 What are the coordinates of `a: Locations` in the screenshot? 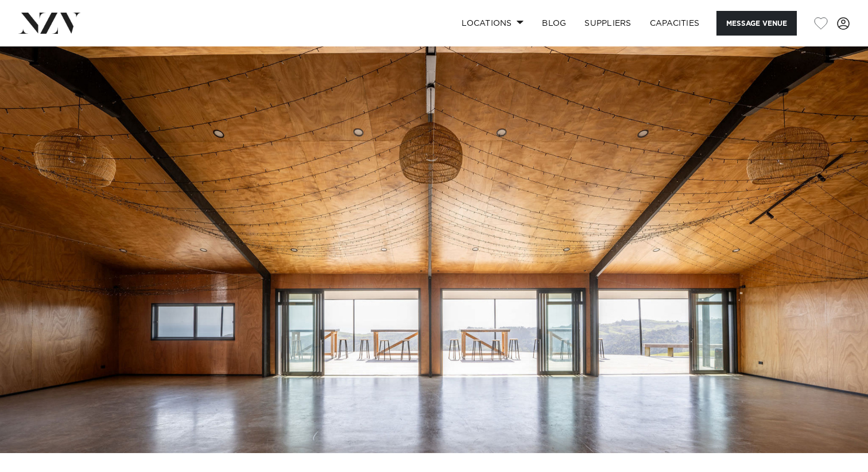 It's located at (493, 23).